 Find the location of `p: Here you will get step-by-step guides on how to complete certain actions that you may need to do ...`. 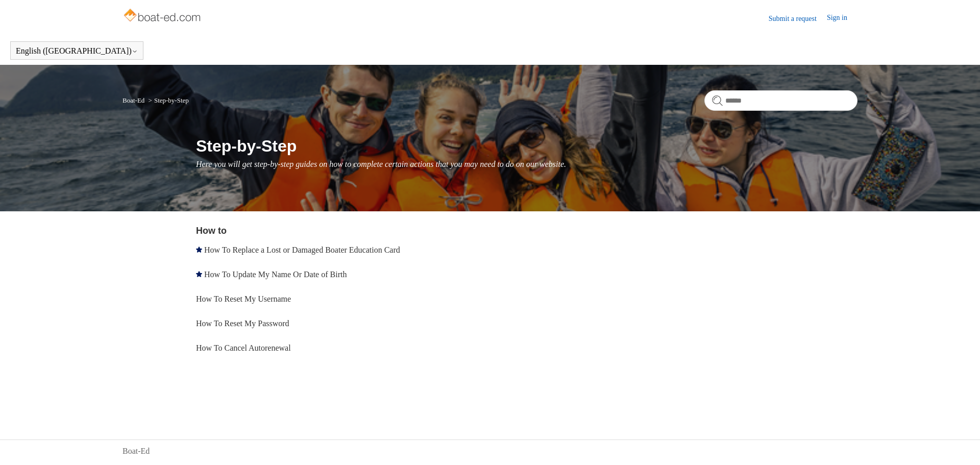

p: Here you will get step-by-step guides on how to complete certain actions that you may need to do ... is located at coordinates (527, 164).